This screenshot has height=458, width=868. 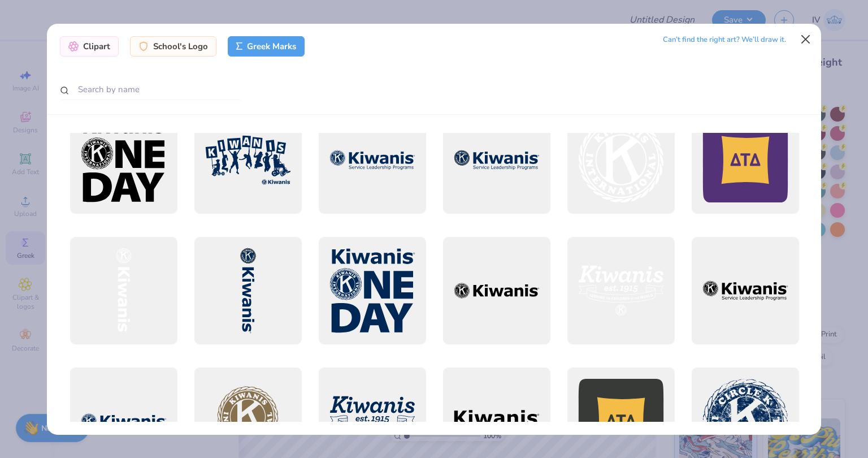 I want to click on button: Close, so click(x=806, y=39).